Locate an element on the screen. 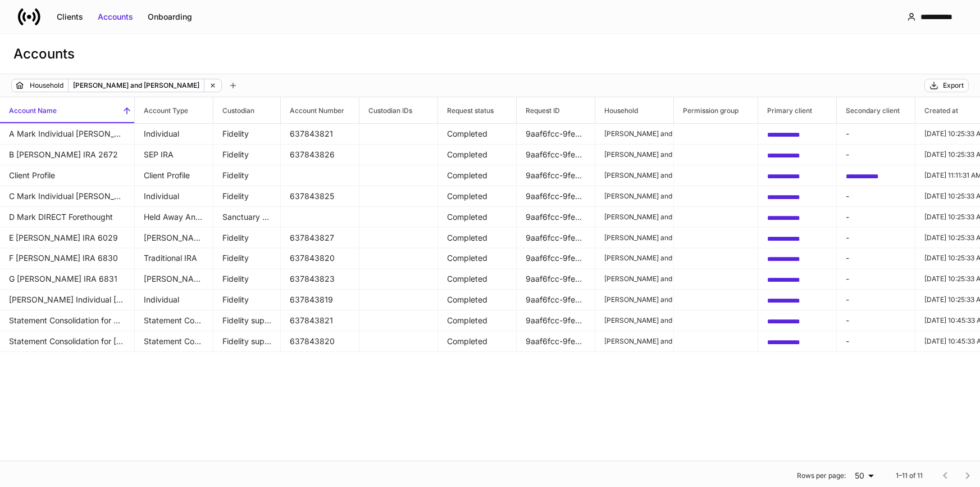  td: 637843826 is located at coordinates (321, 155).